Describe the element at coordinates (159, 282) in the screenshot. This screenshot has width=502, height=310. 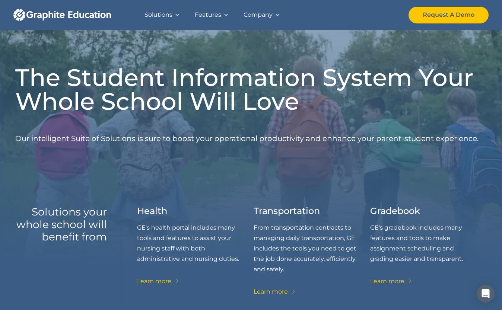
I see `a: Learn more` at that location.